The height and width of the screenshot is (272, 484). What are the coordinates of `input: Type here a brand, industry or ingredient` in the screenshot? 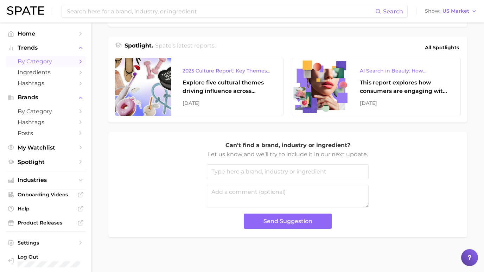 It's located at (288, 172).